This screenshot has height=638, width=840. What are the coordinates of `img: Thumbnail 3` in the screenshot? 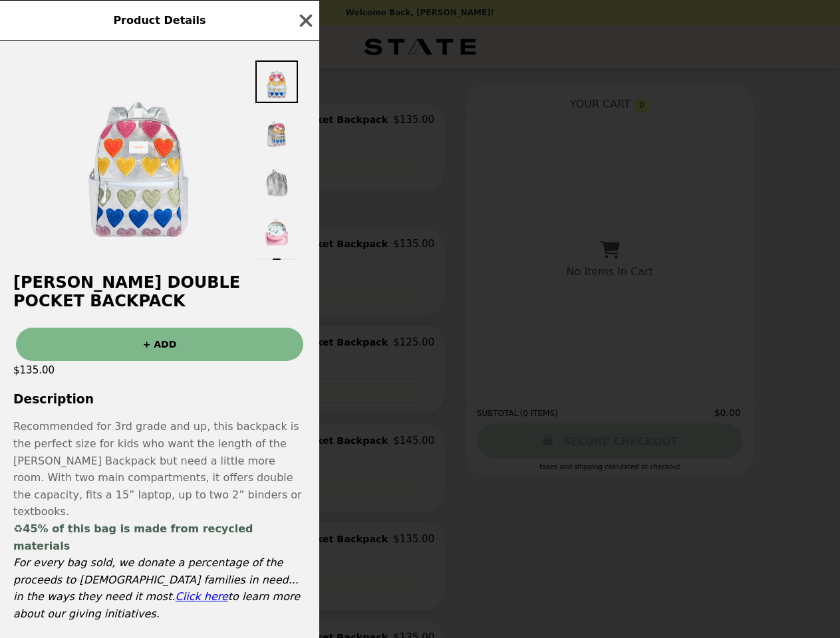 It's located at (277, 180).